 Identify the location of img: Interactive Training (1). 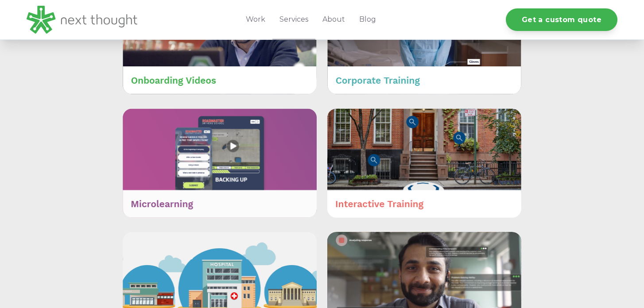
(425, 164).